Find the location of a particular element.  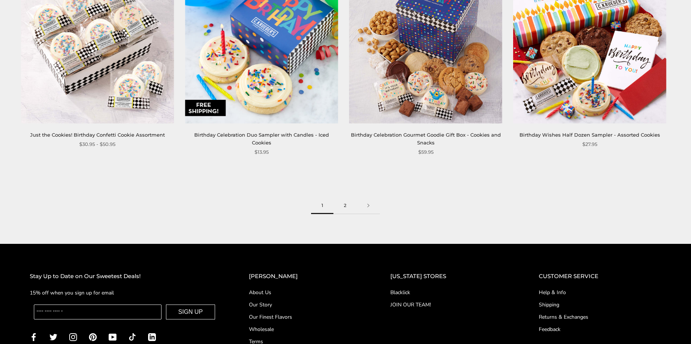

a: Just the Cookies! Birthday Confetti Cookie Assortment is located at coordinates (97, 135).